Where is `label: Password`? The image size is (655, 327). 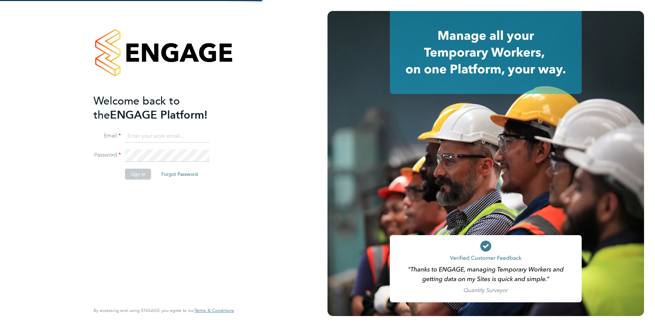 label: Password is located at coordinates (107, 155).